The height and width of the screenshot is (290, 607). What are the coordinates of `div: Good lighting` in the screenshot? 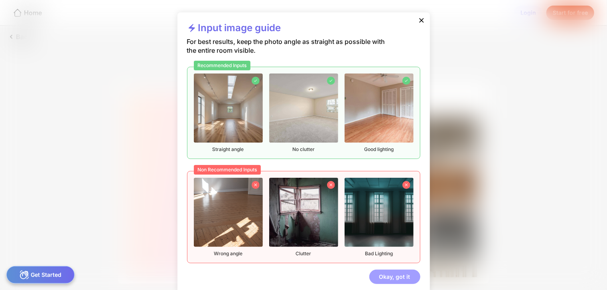 It's located at (379, 113).